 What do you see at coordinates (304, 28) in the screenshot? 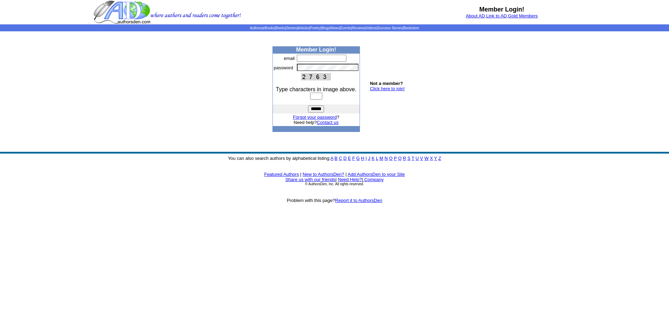
I see `a: Articles` at bounding box center [304, 28].